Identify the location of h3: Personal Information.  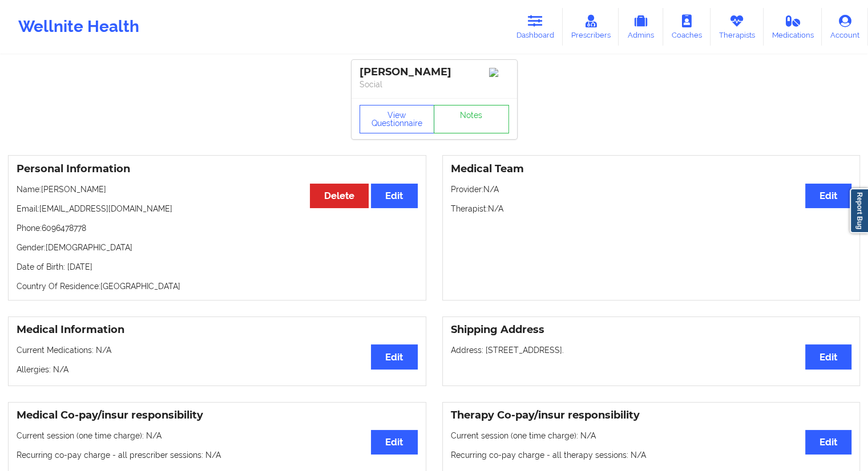
(217, 169).